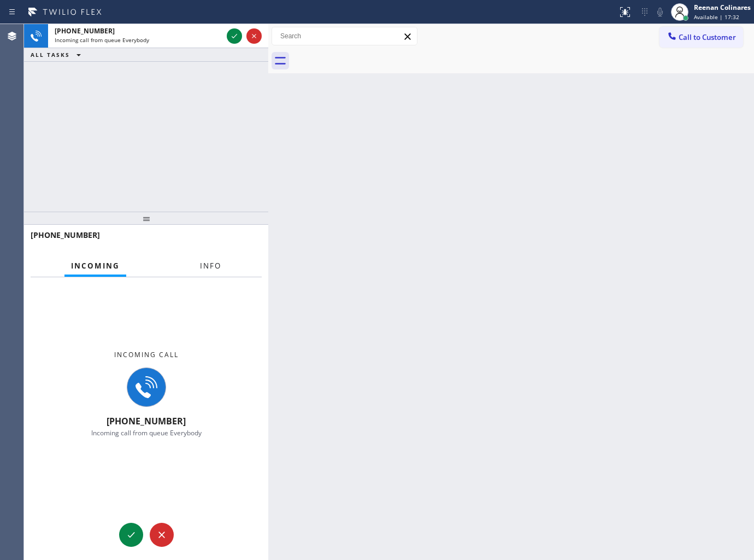 This screenshot has width=754, height=560. Describe the element at coordinates (210, 265) in the screenshot. I see `button: Info` at that location.